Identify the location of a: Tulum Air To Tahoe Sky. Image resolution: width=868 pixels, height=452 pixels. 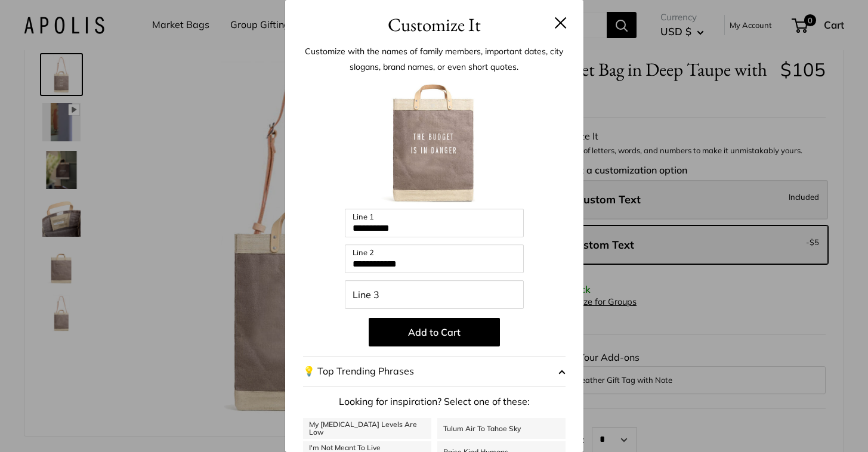
(501, 428).